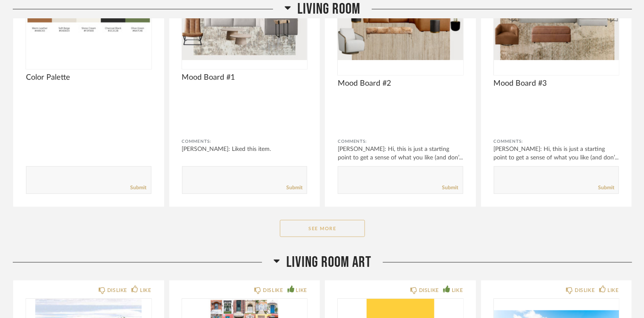 This screenshot has height=318, width=644. Describe the element at coordinates (245, 78) in the screenshot. I see `span: Mood Board #1` at that location.